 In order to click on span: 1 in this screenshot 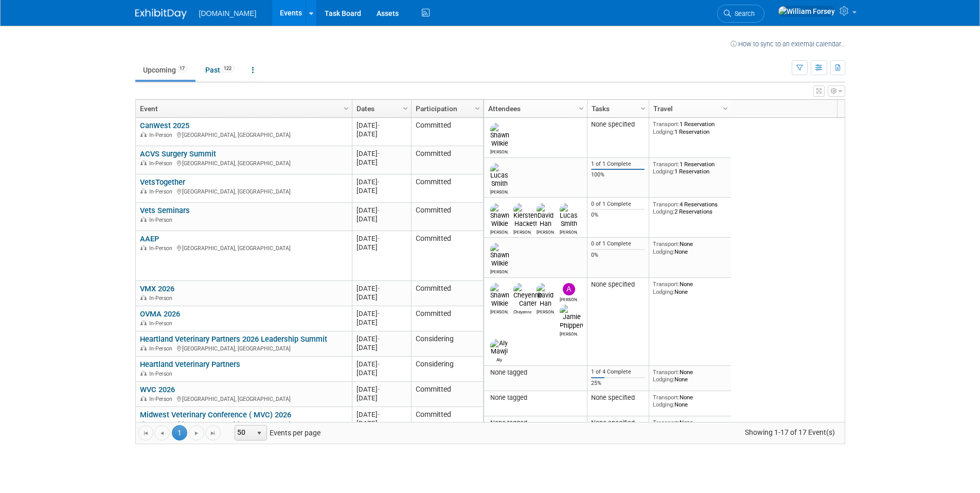, I will do `click(180, 432)`.